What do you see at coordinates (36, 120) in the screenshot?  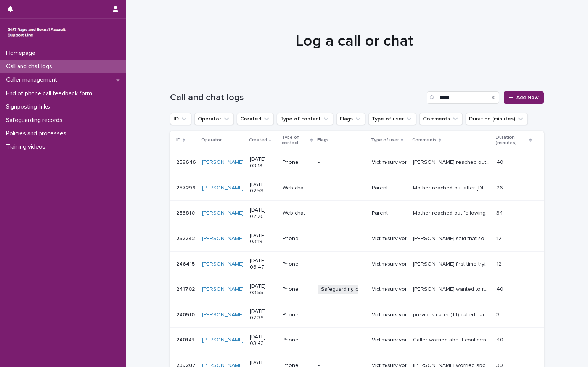 I see `p: Safeguarding records` at bounding box center [36, 120].